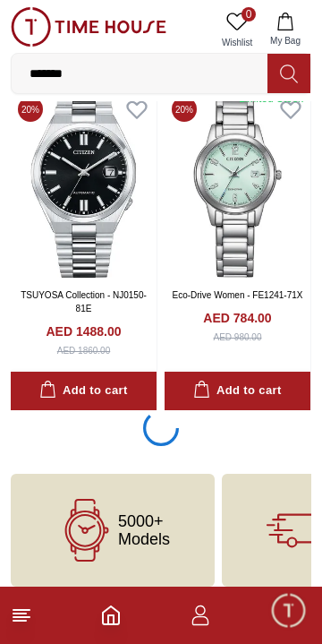 The width and height of the screenshot is (322, 644). I want to click on div: Chat Widget, so click(288, 610).